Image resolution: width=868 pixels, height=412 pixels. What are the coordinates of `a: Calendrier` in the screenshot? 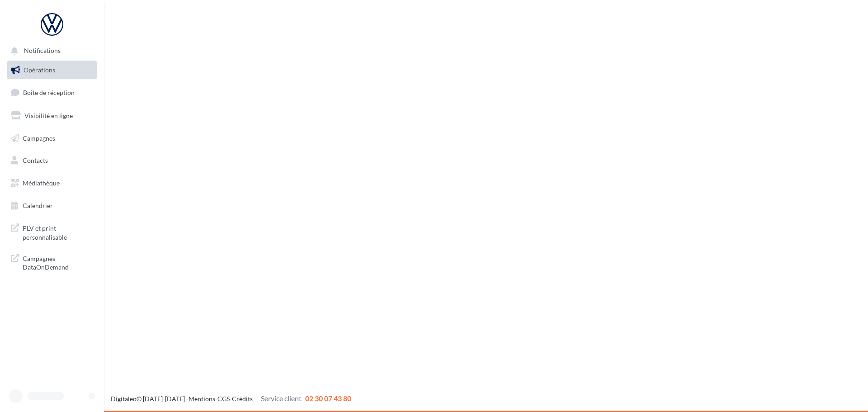 It's located at (52, 206).